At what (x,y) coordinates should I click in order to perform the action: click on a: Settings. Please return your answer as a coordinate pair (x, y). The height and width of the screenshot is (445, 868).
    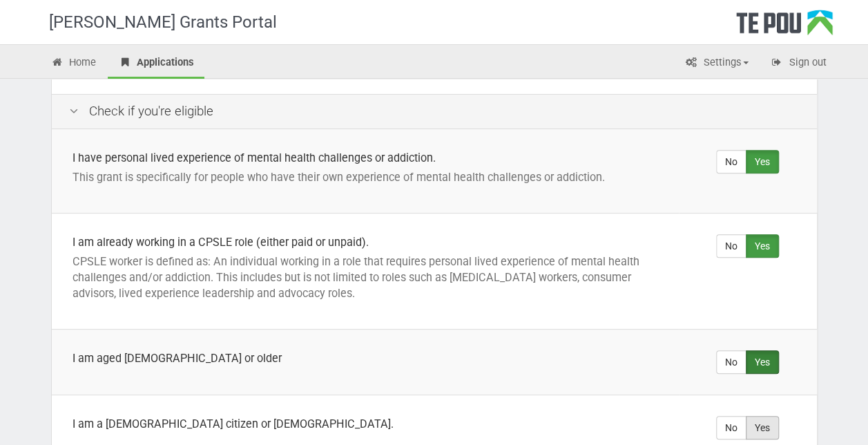
    Looking at the image, I should click on (717, 64).